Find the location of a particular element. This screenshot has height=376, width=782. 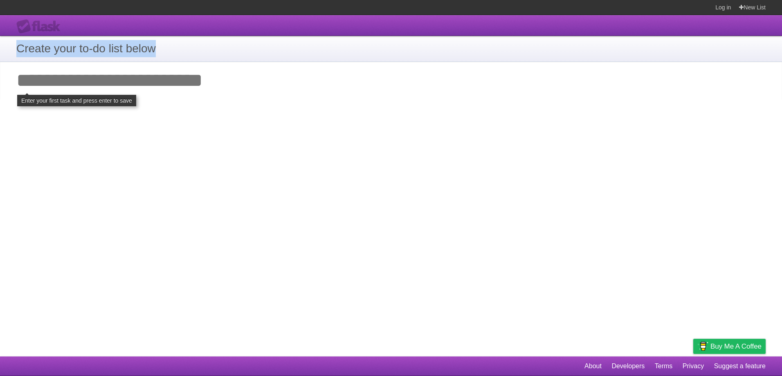

a: Developers is located at coordinates (627, 366).